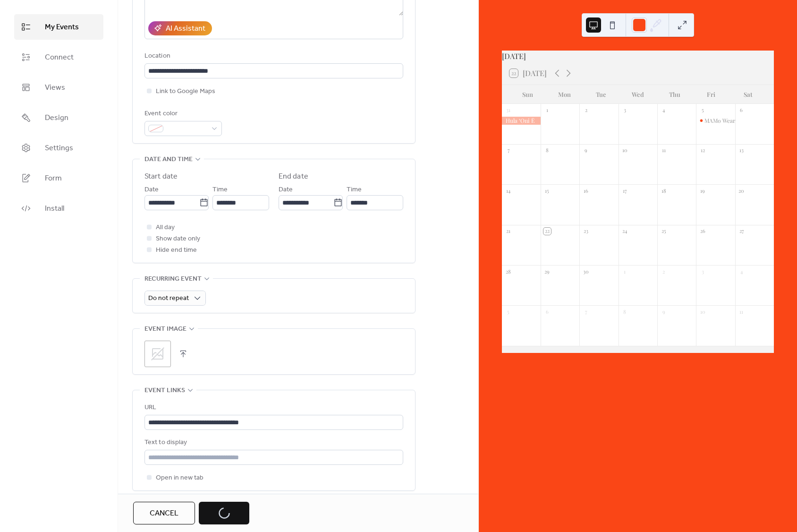 The image size is (797, 532). I want to click on div: 15, so click(547, 191).